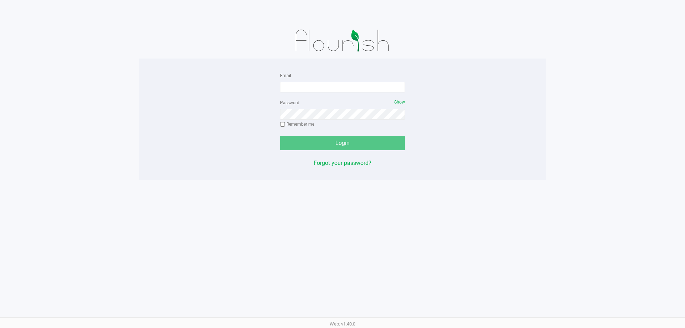 This screenshot has height=328, width=685. What do you see at coordinates (282, 124) in the screenshot?
I see `input: Remember me` at bounding box center [282, 124].